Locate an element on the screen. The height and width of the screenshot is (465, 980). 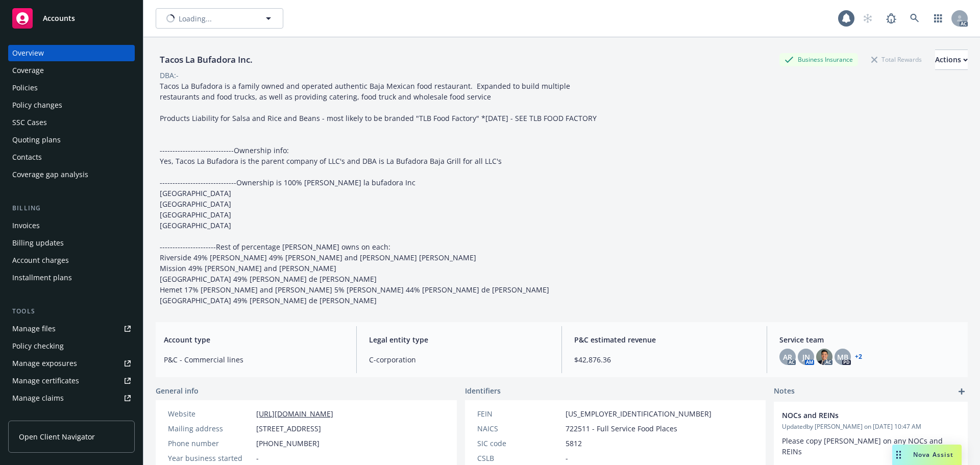
span: $42,876.36 is located at coordinates (664, 359).